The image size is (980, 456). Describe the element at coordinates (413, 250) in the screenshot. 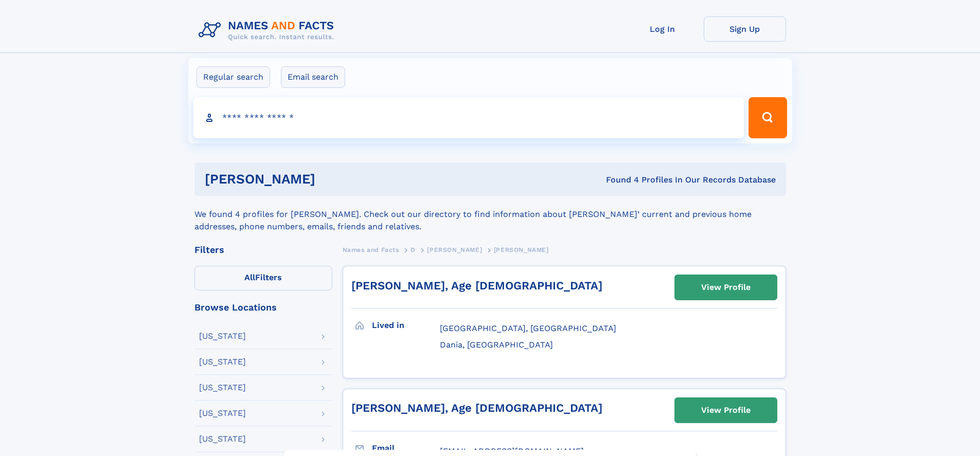

I see `span: D` at that location.